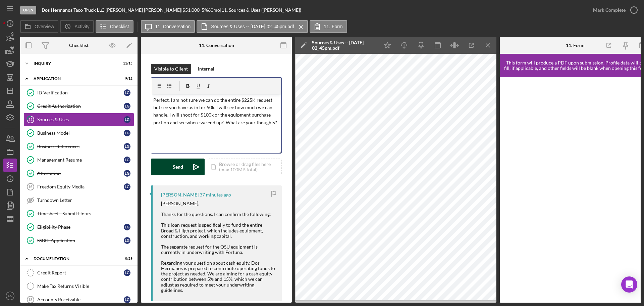 The image size is (644, 306). What do you see at coordinates (215, 194) in the screenshot?
I see `time: 2025-09-12 14:39` at bounding box center [215, 194].